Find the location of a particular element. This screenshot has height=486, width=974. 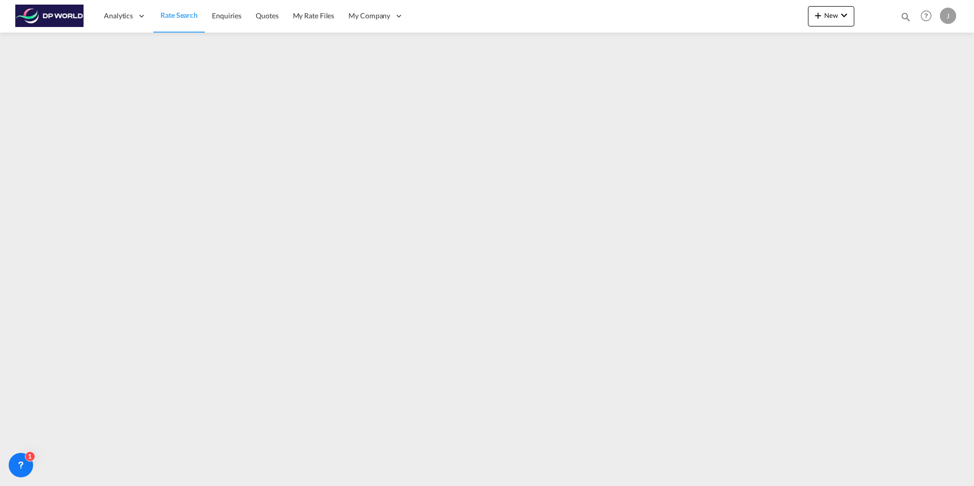

span: My Rate Files is located at coordinates (314, 15).